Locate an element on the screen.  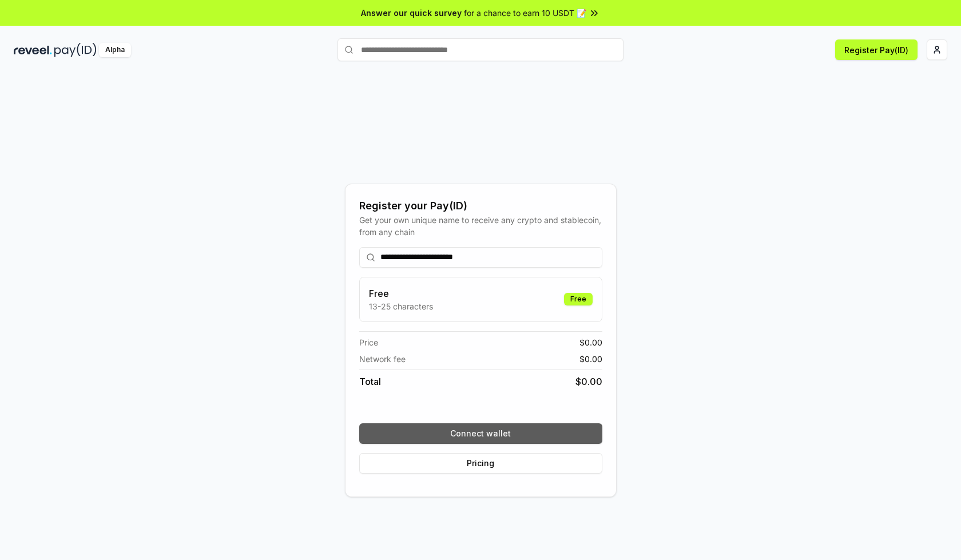
h3: Free is located at coordinates (401, 293).